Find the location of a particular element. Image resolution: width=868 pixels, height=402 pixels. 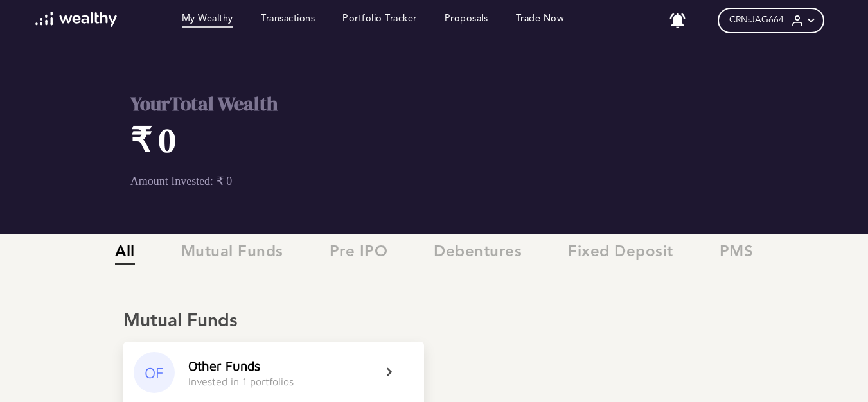

a: Portfolio Tracker is located at coordinates (380, 21).